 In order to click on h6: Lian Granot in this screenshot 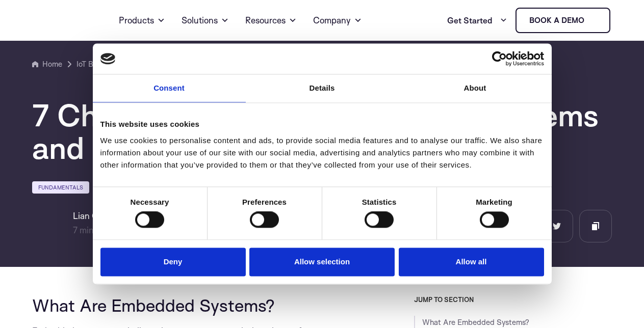, I will do `click(111, 216)`.